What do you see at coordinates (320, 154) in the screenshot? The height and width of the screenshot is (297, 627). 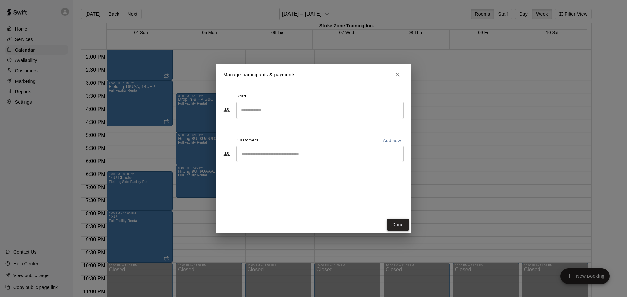 I see `div: Start typing to search customers...` at bounding box center [320, 154].